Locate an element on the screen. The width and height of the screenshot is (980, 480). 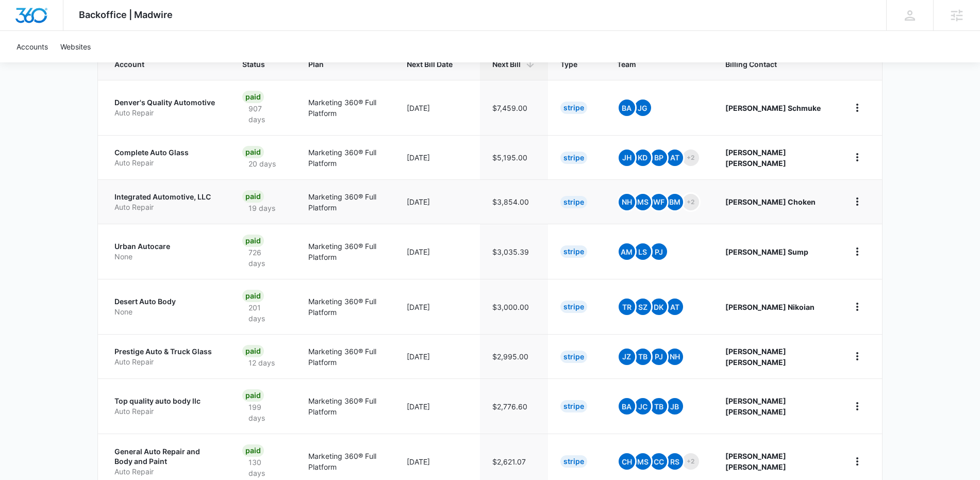
p: Complete Auto Glass is located at coordinates (166, 152).